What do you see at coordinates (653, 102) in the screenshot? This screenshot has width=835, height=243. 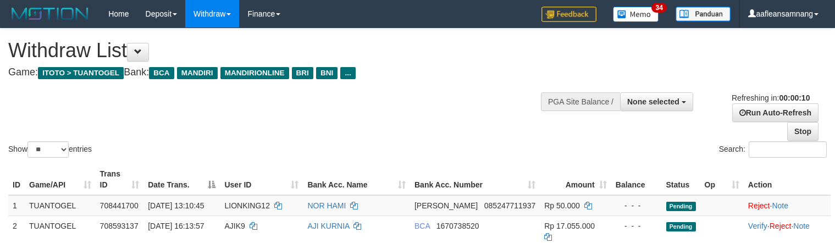 I see `span: None selected` at bounding box center [653, 102].